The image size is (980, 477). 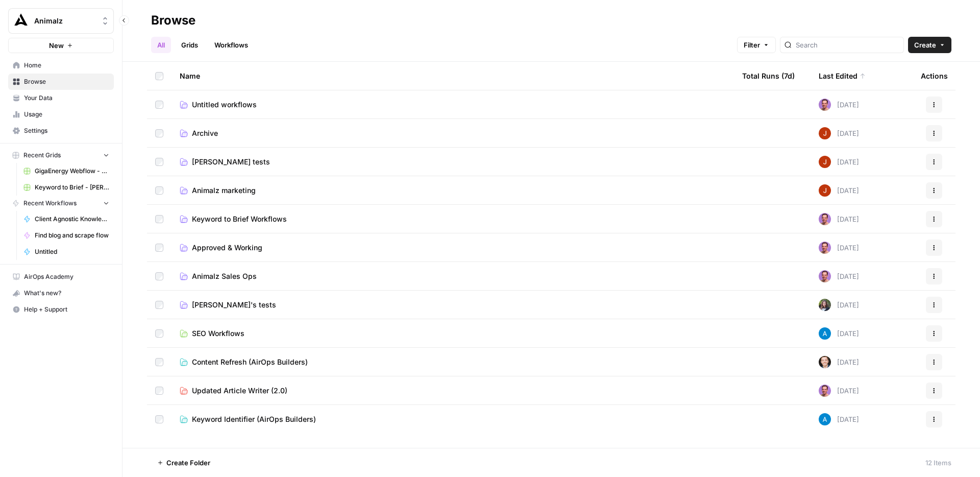 What do you see at coordinates (60, 310) in the screenshot?
I see `button: Help + Support` at bounding box center [60, 310].